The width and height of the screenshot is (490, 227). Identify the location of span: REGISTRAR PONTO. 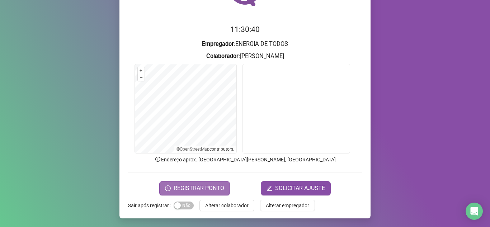
(199, 188).